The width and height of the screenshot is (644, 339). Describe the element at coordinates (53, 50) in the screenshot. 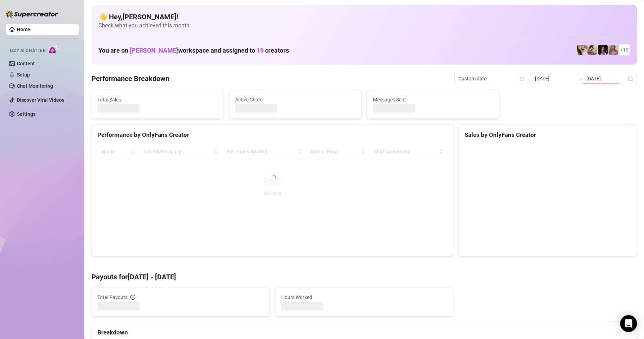

I see `img: AI Chatter` at that location.